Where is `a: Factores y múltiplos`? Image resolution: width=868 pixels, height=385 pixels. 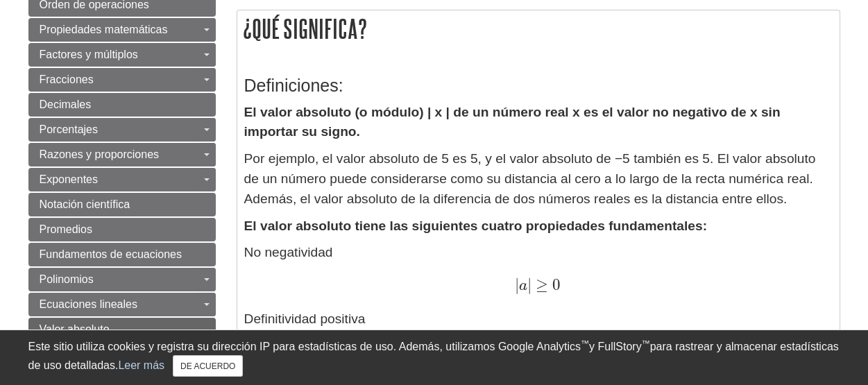
a: Factores y múltiplos is located at coordinates (122, 55).